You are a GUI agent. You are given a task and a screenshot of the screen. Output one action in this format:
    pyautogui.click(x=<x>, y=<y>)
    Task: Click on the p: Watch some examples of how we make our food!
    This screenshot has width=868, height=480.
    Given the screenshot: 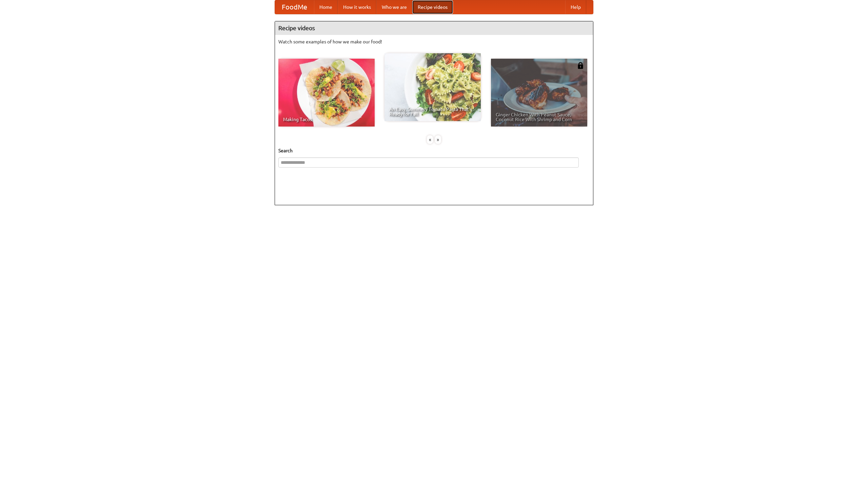 What is the action you would take?
    pyautogui.click(x=434, y=41)
    